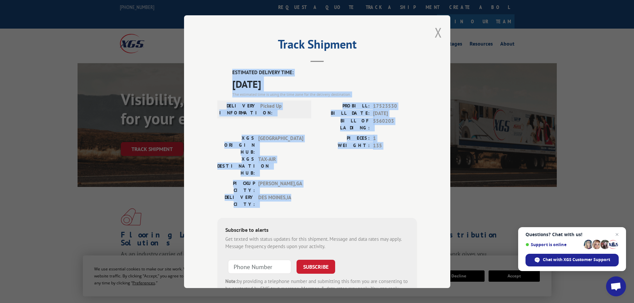  I want to click on label: ESTIMATED DELIVERY TIME:, so click(325, 73).